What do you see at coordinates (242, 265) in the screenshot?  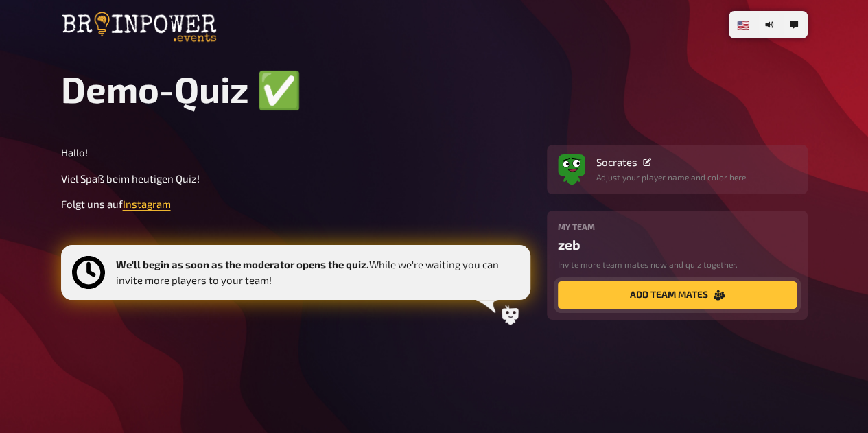 I see `b: We'll begin as soon as the moderator opens the quiz.` at bounding box center [242, 265].